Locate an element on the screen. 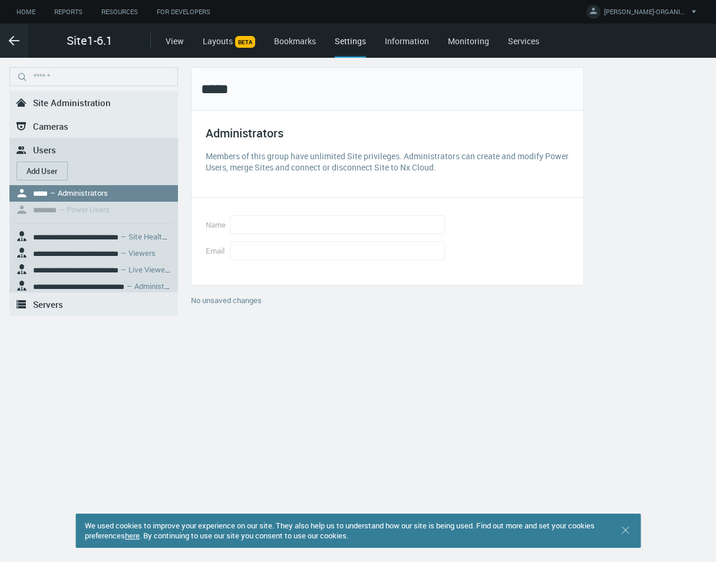  span: Site Administration is located at coordinates (72, 103).